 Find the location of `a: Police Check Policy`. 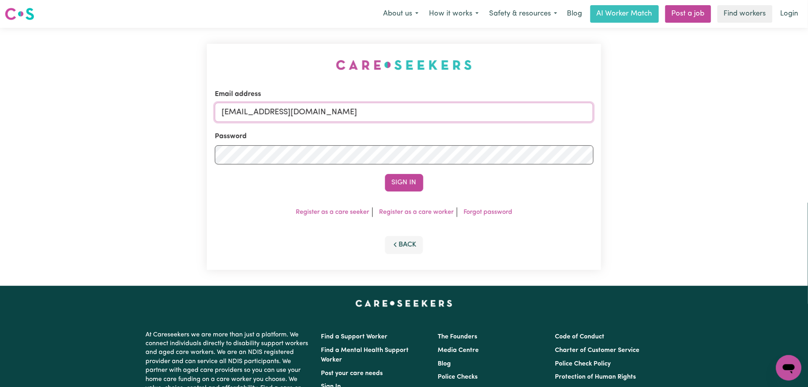

a: Police Check Policy is located at coordinates (583, 364).